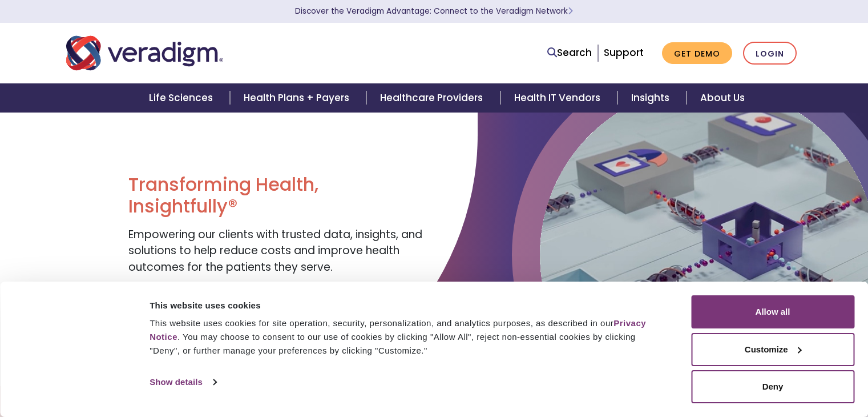 Image resolution: width=868 pixels, height=417 pixels. I want to click on a: Healthcare Providers, so click(433, 97).